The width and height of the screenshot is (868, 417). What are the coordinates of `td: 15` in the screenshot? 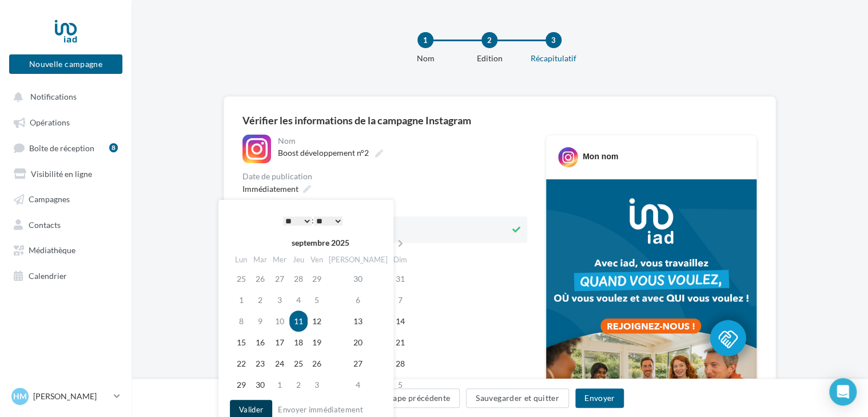 It's located at (242, 342).